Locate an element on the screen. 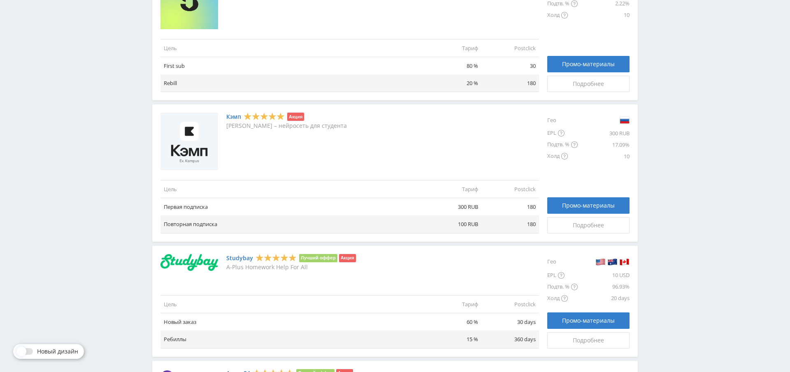 This screenshot has height=372, width=790. td: 30 is located at coordinates (510, 65).